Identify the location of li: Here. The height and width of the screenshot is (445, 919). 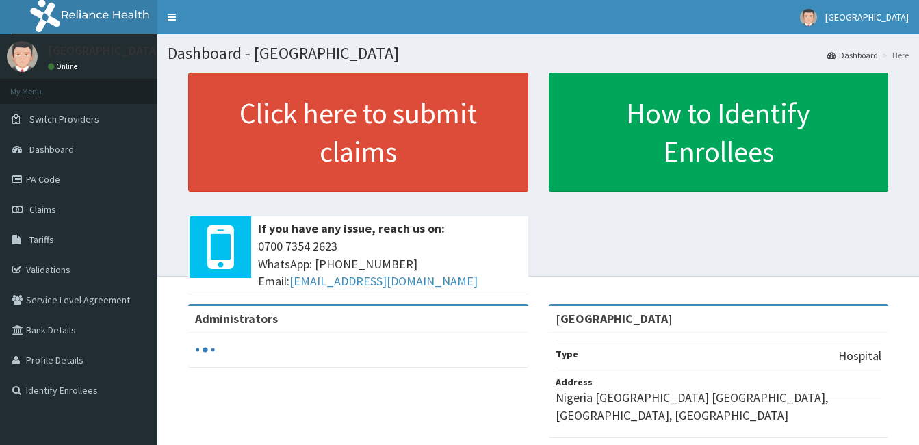
(894, 55).